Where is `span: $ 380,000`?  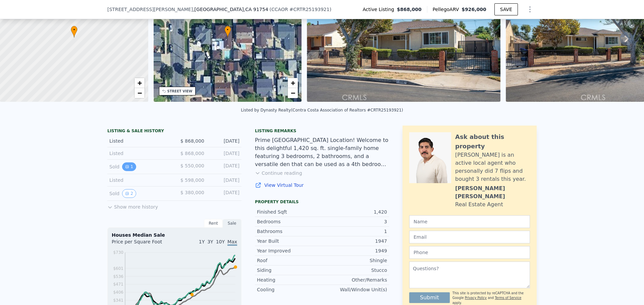
span: $ 380,000 is located at coordinates (192, 192).